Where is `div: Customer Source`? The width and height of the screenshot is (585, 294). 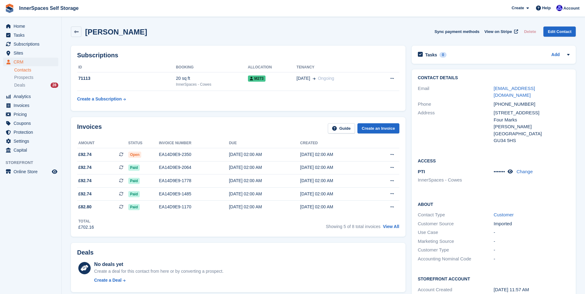
div: Customer Source is located at coordinates (456, 224).